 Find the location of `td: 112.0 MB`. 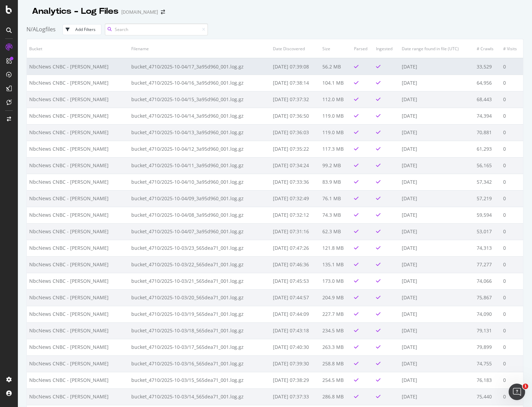

td: 112.0 MB is located at coordinates (335, 100).